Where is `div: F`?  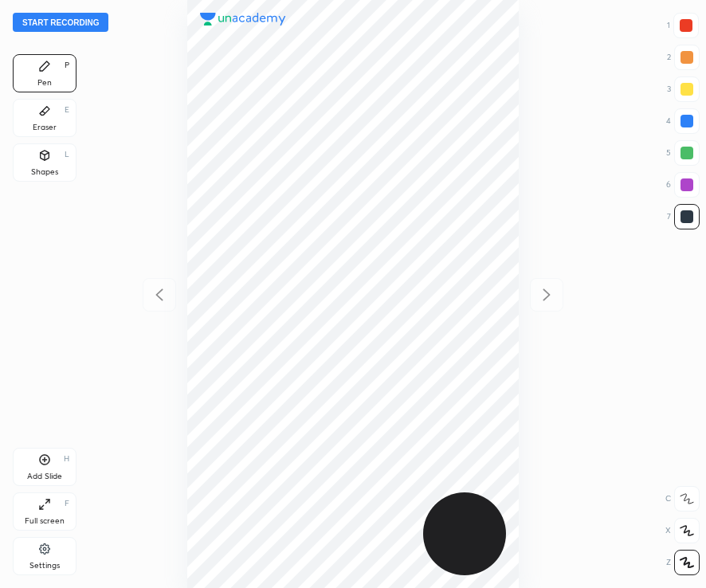
div: F is located at coordinates (67, 504).